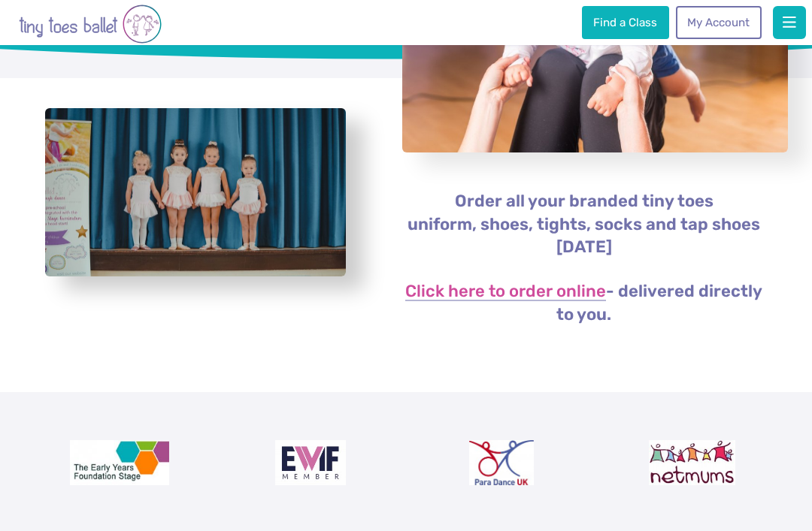 The image size is (812, 531). Describe the element at coordinates (196, 192) in the screenshot. I see `a: View full-size image` at that location.